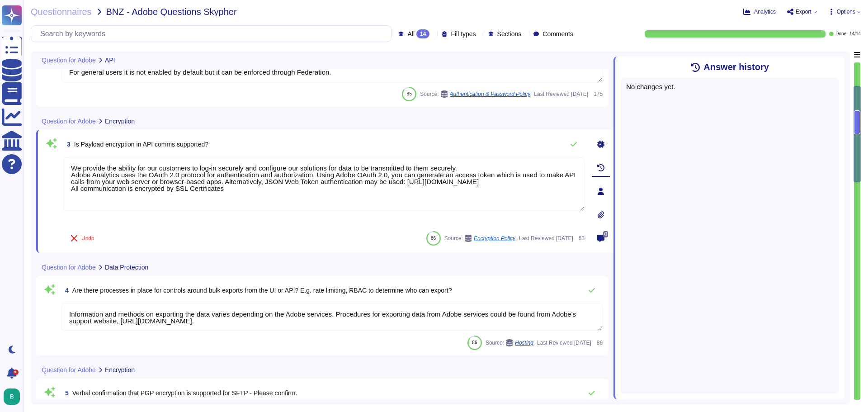 This screenshot has width=868, height=412. Describe the element at coordinates (760, 12) in the screenshot. I see `button: Analytics` at that location.